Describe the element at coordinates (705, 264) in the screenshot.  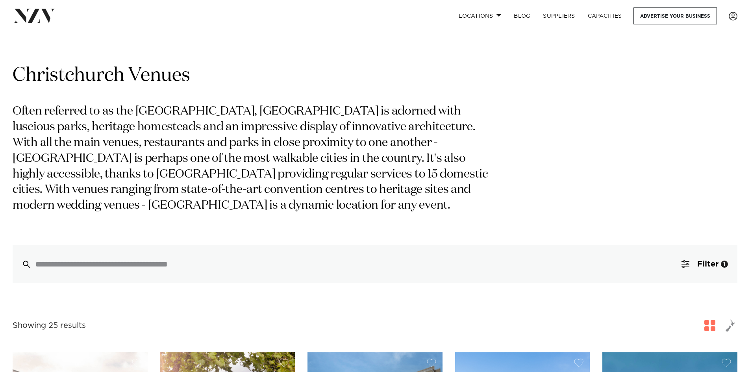
I see `button: Filter1` at that location.